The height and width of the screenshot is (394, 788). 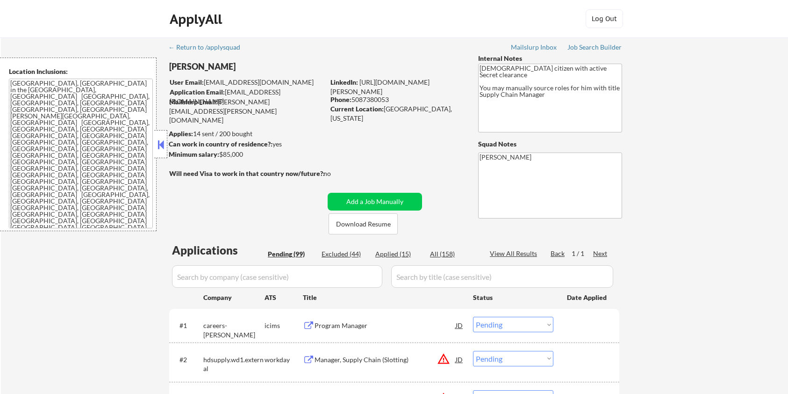 What do you see at coordinates (515, 253) in the screenshot?
I see `div: View All Results` at bounding box center [515, 253].